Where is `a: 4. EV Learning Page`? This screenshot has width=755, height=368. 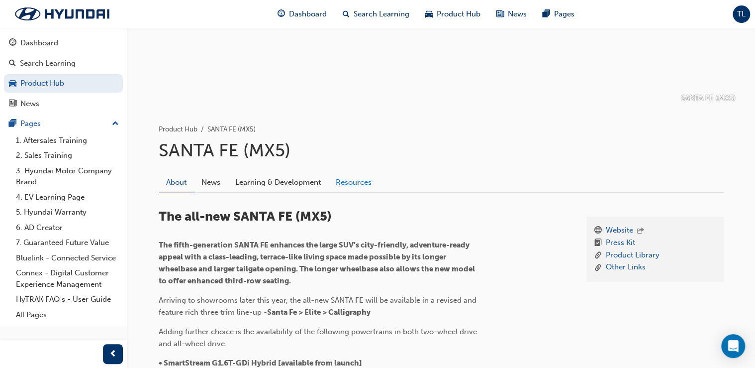
a: 4. EV Learning Page is located at coordinates (67, 197).